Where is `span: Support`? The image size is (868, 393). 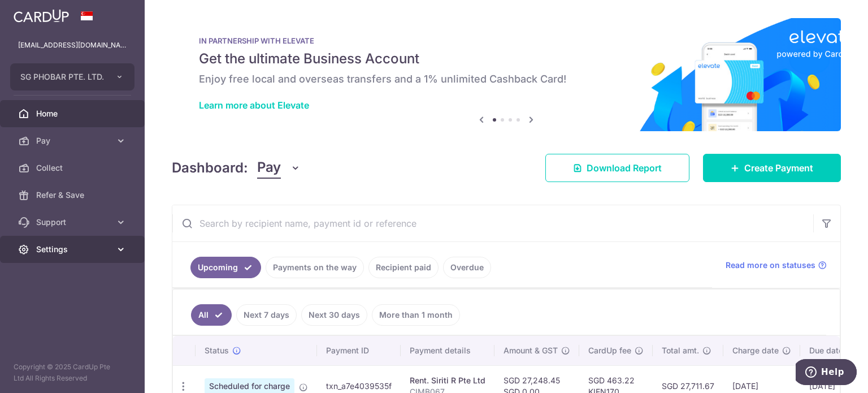 span: Support is located at coordinates (74, 222).